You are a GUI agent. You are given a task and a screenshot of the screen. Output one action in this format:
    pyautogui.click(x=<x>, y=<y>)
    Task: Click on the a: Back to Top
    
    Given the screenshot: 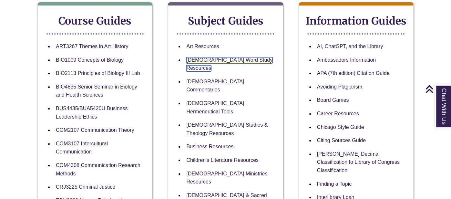 What is the action you would take?
    pyautogui.click(x=437, y=89)
    